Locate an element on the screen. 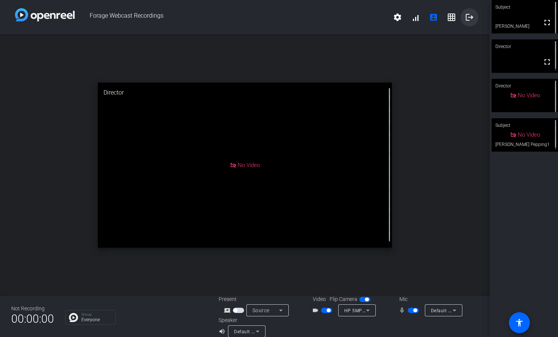  p: Everyone is located at coordinates (96, 319).